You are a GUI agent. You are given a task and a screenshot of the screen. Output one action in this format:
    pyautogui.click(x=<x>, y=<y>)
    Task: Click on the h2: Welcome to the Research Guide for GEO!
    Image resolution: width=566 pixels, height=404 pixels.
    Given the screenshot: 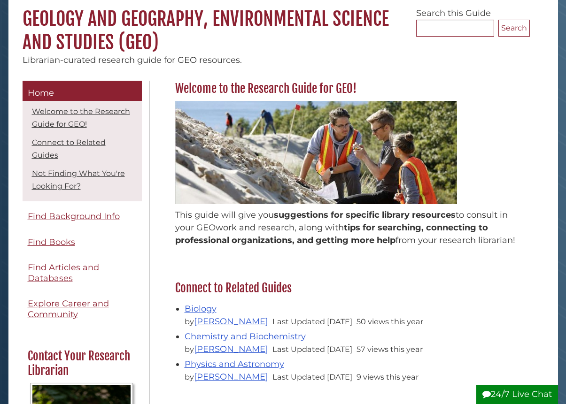 What is the action you would take?
    pyautogui.click(x=350, y=89)
    